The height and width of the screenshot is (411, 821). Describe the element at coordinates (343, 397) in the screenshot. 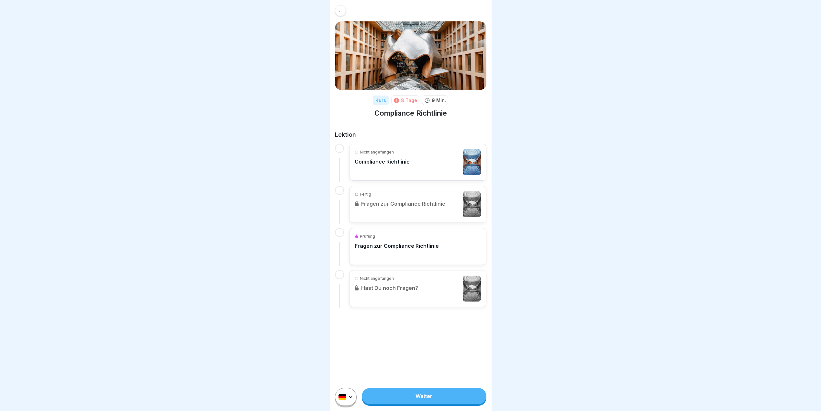

I see `img: de.svg` at that location.